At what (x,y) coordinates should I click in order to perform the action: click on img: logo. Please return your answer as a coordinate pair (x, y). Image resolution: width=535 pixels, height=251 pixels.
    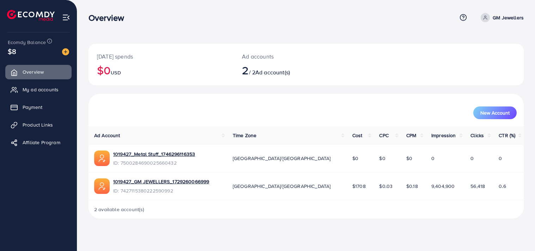
    Looking at the image, I should click on (31, 15).